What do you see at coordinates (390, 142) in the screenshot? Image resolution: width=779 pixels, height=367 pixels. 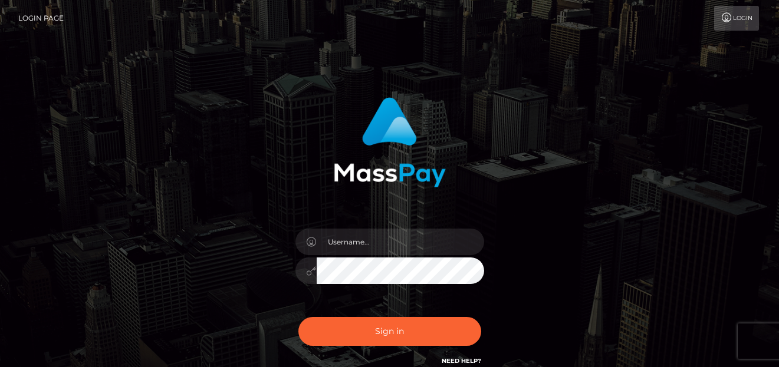 I see `img: MassPay Login` at bounding box center [390, 142].